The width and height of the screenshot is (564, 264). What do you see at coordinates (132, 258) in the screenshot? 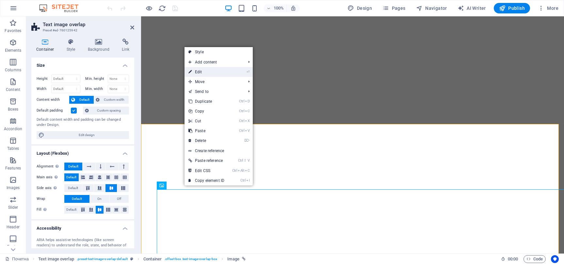
I see `i: This element is a customizable preset` at bounding box center [132, 258].